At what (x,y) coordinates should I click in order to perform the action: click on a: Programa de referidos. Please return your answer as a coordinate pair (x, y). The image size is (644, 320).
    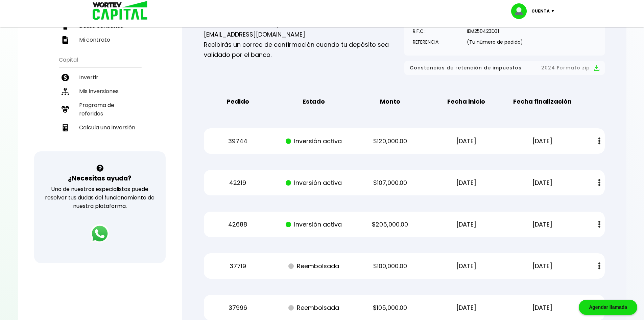
    Looking at the image, I should click on (100, 109).